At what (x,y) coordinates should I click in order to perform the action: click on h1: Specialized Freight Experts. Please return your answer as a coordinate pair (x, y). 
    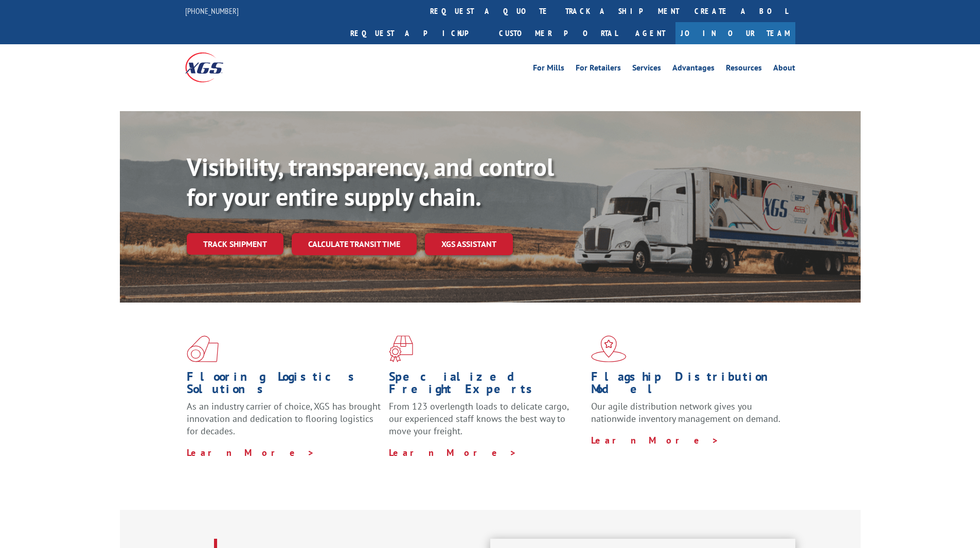
    Looking at the image, I should click on (486, 386).